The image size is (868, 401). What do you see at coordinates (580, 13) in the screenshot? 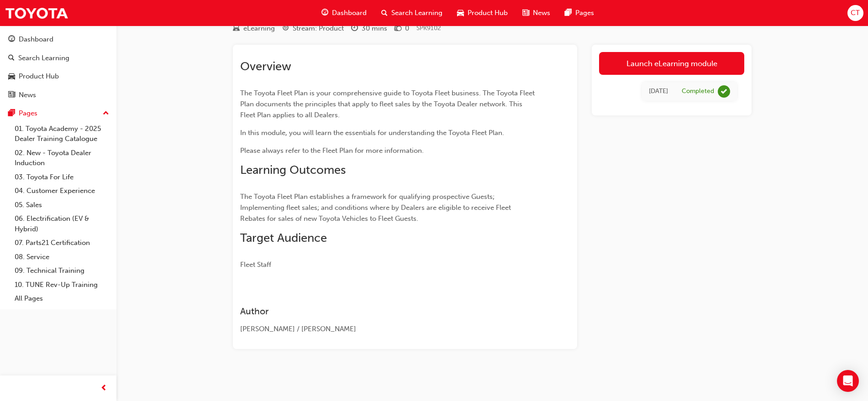
I see `a: pages-iconPages` at bounding box center [580, 13].